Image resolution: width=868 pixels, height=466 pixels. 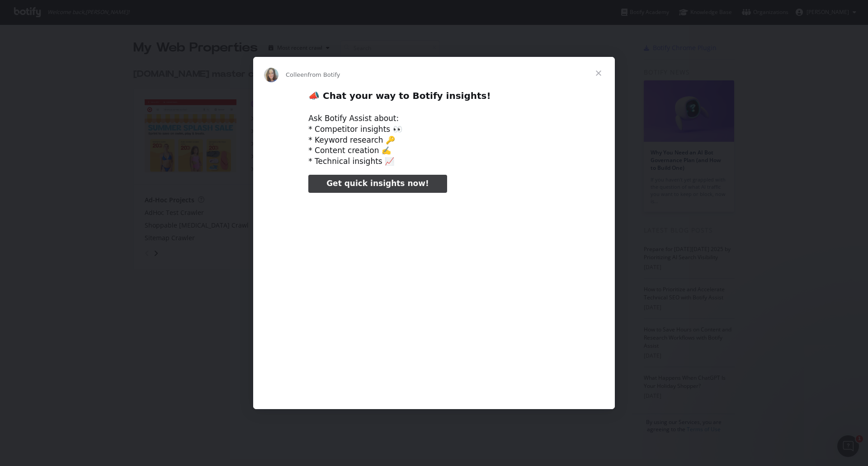 I want to click on img: Profile image for Colleen, so click(x=271, y=75).